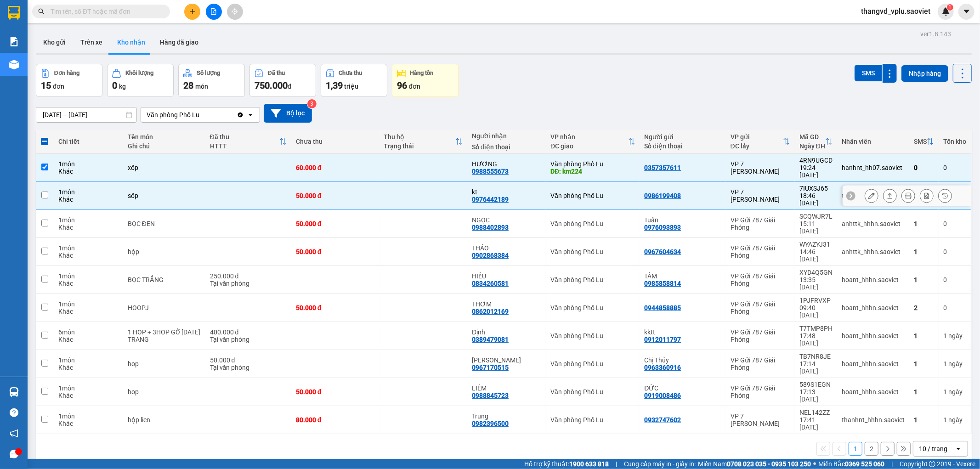  I want to click on div: anhttk_hhhn.saoviet, so click(873, 252).